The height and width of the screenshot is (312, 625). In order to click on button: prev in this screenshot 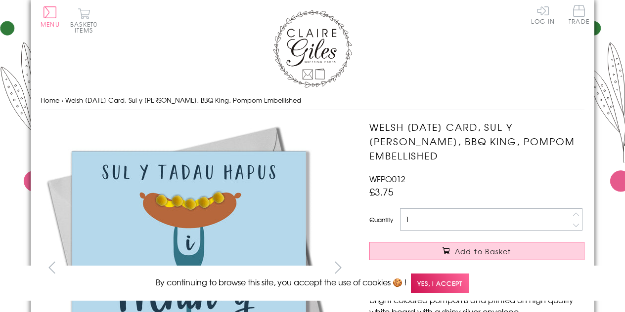, I will do `click(51, 267)`.